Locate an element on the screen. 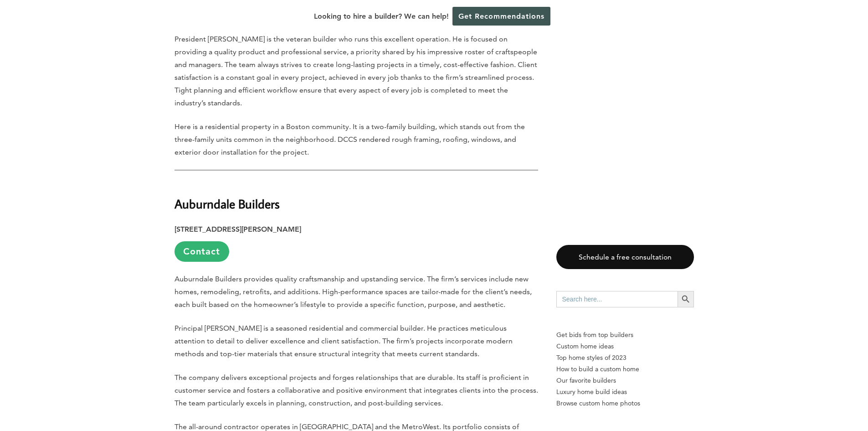 The image size is (868, 431). p: Our favorite builders is located at coordinates (625, 381).